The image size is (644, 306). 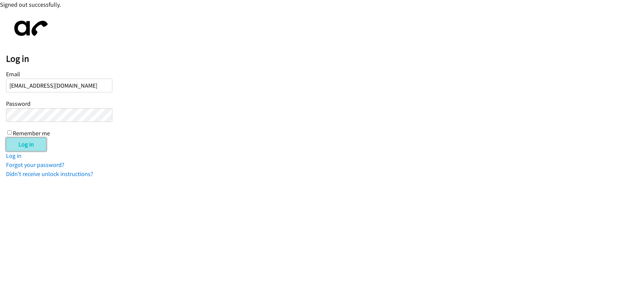 I want to click on label: Remember me, so click(x=31, y=133).